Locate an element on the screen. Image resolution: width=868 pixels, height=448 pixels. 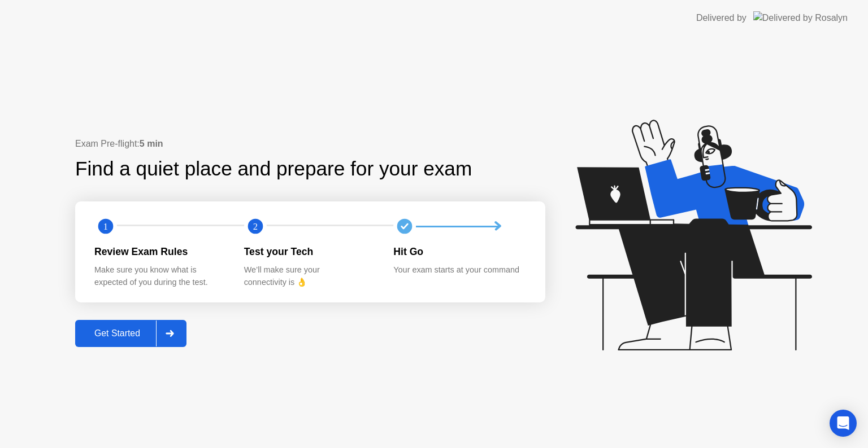
div: Hit Go is located at coordinates (458, 251).